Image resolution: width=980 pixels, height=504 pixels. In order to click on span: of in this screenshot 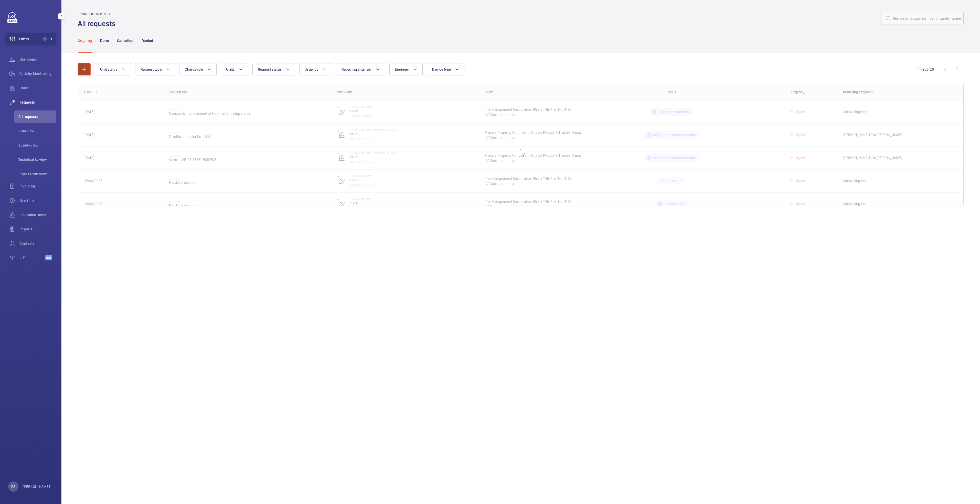, I will do `click(928, 69)`.